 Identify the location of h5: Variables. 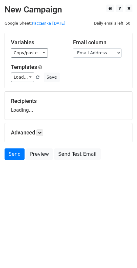
(37, 43).